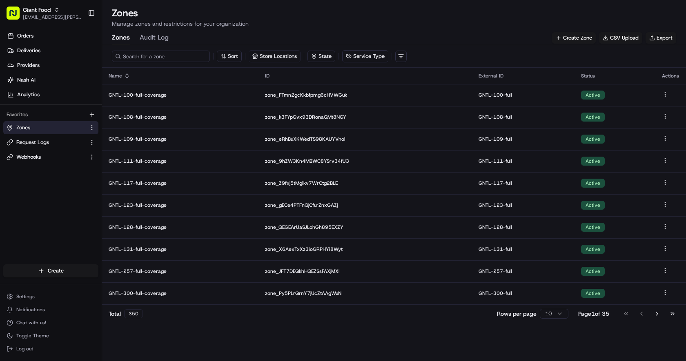 The width and height of the screenshot is (686, 361). I want to click on p: GNTL-109-full-coverage, so click(180, 139).